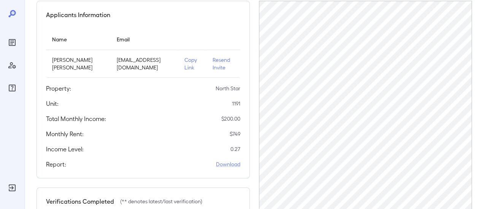 The width and height of the screenshot is (481, 209). What do you see at coordinates (78, 15) in the screenshot?
I see `h5: Applicants Information` at bounding box center [78, 15].